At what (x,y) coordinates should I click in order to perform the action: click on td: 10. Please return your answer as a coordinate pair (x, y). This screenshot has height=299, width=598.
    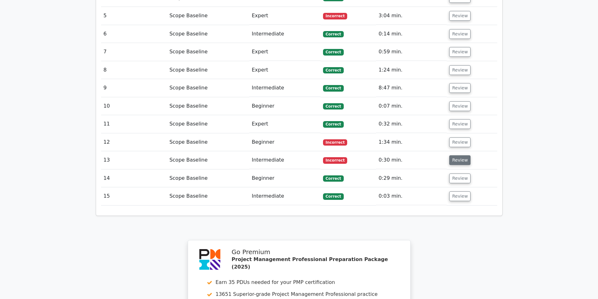
    Looking at the image, I should click on (134, 106).